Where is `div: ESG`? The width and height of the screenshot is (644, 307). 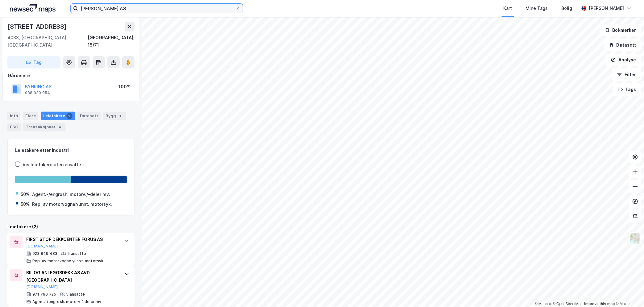
div: ESG is located at coordinates (14, 127).